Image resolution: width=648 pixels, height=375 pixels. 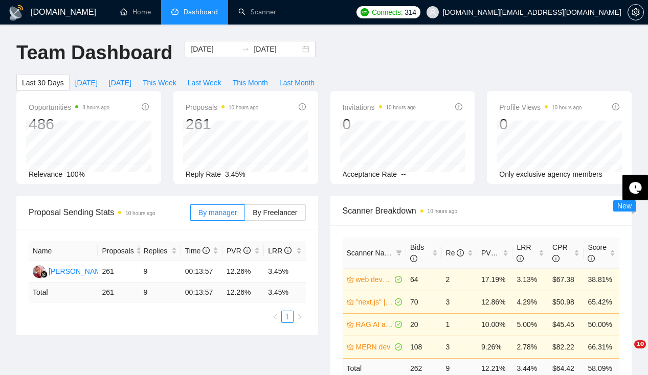 I want to click on td: $50.98, so click(x=566, y=302).